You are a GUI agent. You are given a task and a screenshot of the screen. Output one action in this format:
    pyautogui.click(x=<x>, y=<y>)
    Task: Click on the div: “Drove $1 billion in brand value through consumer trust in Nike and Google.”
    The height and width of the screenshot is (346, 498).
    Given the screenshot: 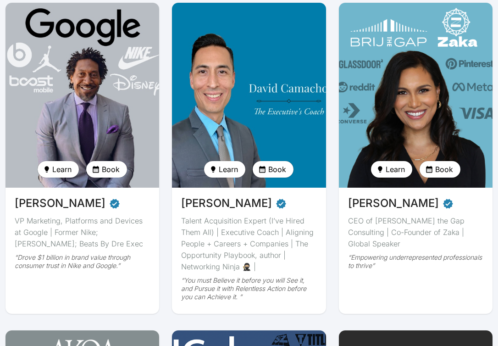 What is the action you would take?
    pyautogui.click(x=82, y=261)
    